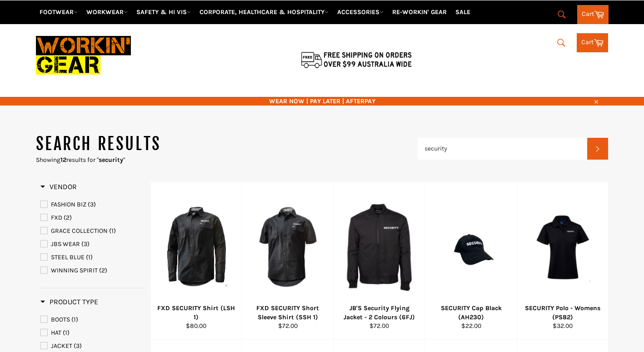 This screenshot has width=644, height=352. I want to click on div: SECURITY Polo - Womens (PS82), so click(563, 313).